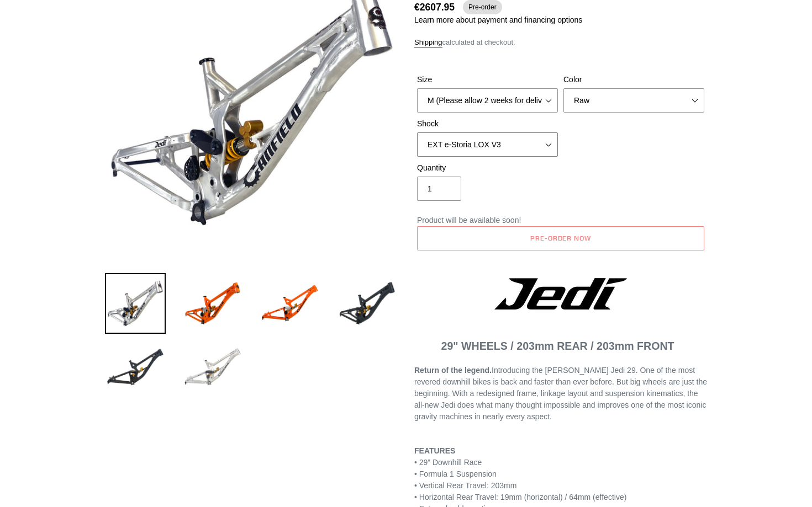 The width and height of the screenshot is (812, 507). What do you see at coordinates (561, 238) in the screenshot?
I see `button: Sold out` at bounding box center [561, 238].